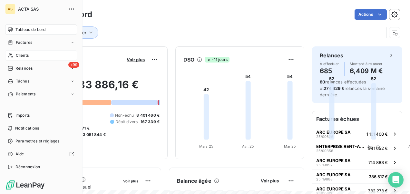 Image resolution: width=410 pixels, height=194 pixels. Describe the element at coordinates (22, 55) in the screenshot. I see `span: Clients` at that location.